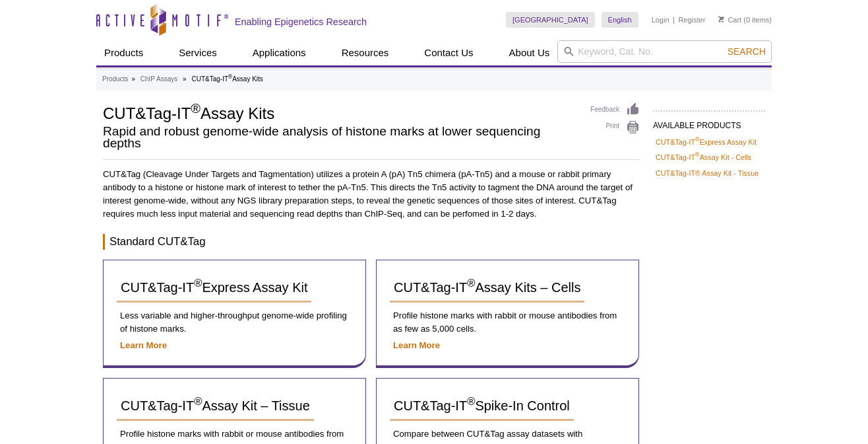  I want to click on input: Keyword, Cat. No., so click(664, 52).